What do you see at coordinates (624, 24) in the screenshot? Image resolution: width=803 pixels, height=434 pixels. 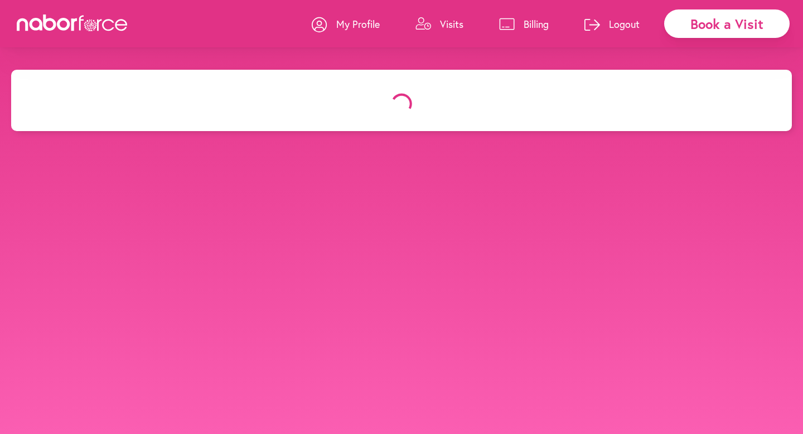 I see `p: Logout` at bounding box center [624, 24].